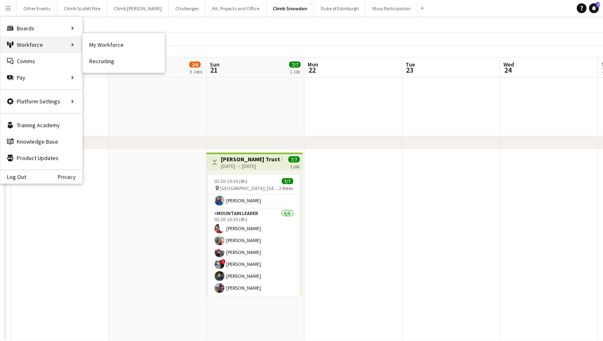 The height and width of the screenshot is (341, 603). What do you see at coordinates (509, 64) in the screenshot?
I see `span: Wed` at bounding box center [509, 64].